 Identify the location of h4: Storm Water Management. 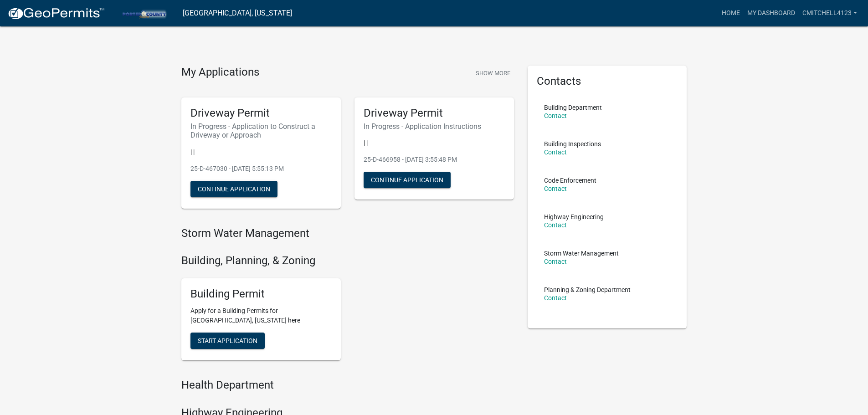
(348, 233).